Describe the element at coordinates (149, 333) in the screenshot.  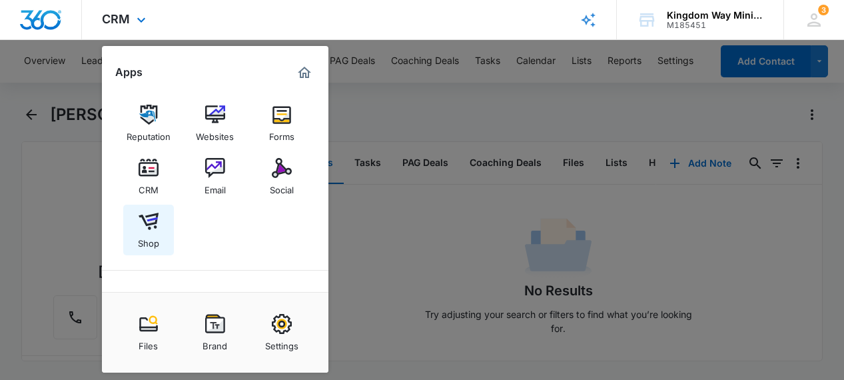
I see `a: Files` at that location.